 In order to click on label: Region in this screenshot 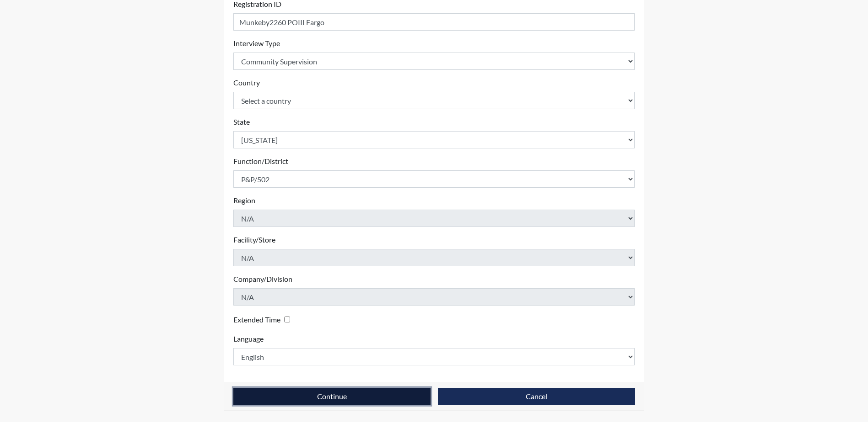, I will do `click(244, 200)`.